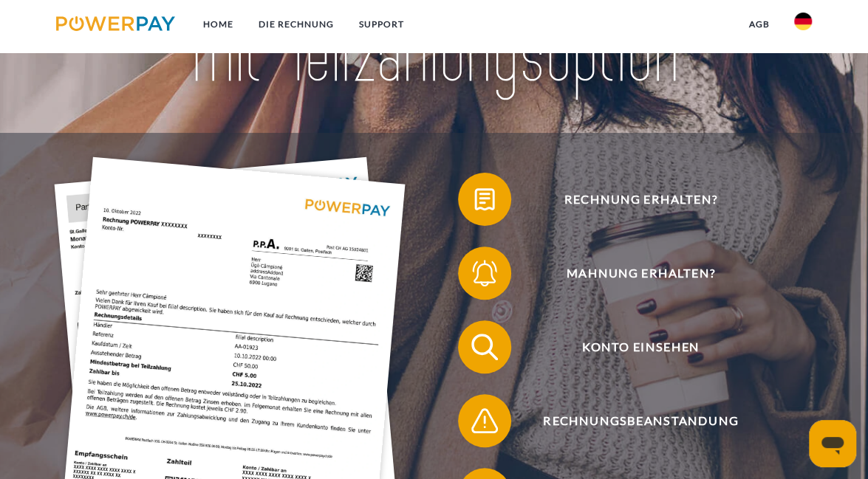  I want to click on button: Konto einsehen, so click(631, 347).